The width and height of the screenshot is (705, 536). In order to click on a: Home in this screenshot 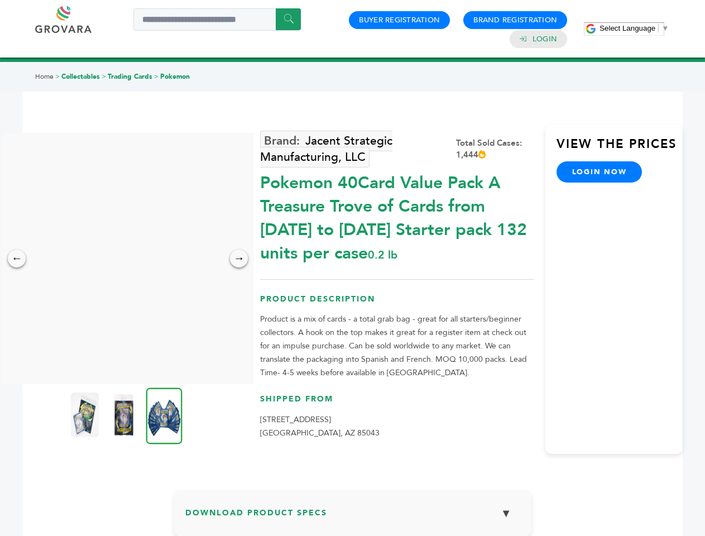, I will do `click(44, 77)`.